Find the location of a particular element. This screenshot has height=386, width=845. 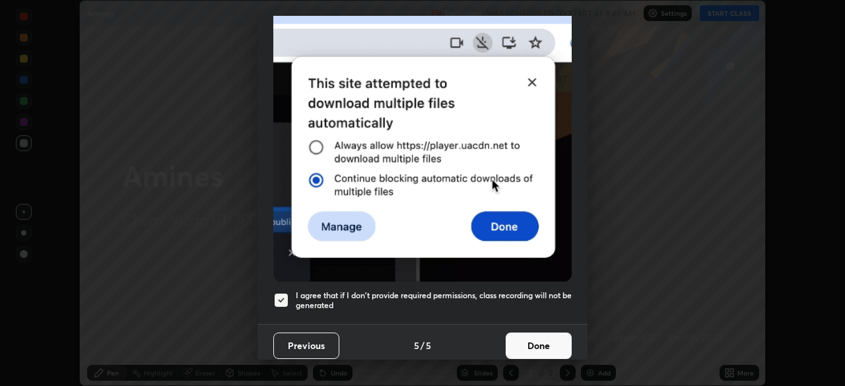

button: Previous is located at coordinates (306, 346).